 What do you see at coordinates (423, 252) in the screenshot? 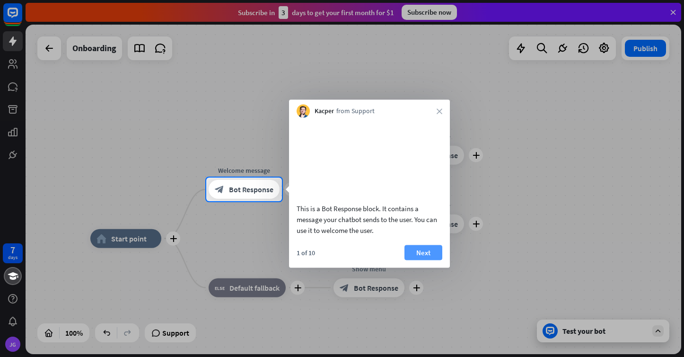
I see `button: Next` at bounding box center [423, 252].